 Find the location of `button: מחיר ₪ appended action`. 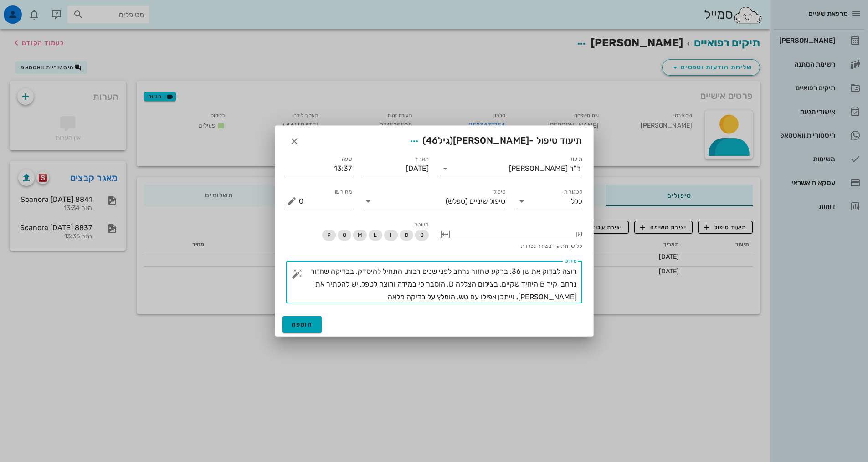

button: מחיר ₪ appended action is located at coordinates (292, 201).